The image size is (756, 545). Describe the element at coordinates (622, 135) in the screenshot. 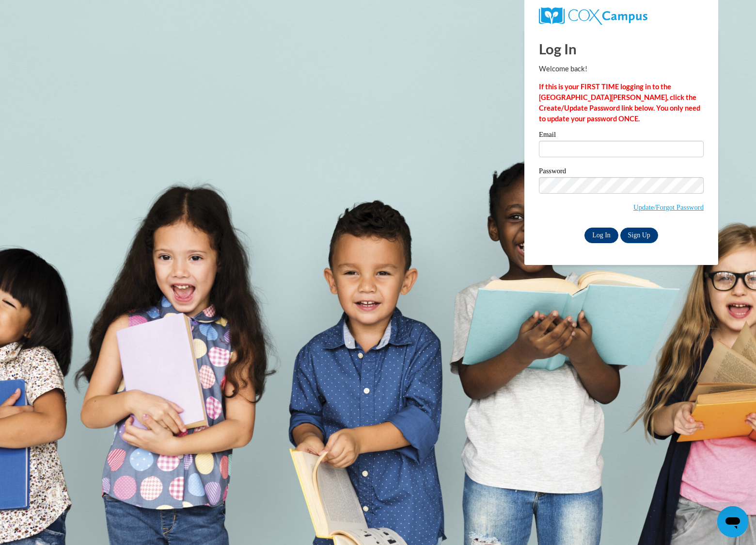

I see `label: Email` at that location.